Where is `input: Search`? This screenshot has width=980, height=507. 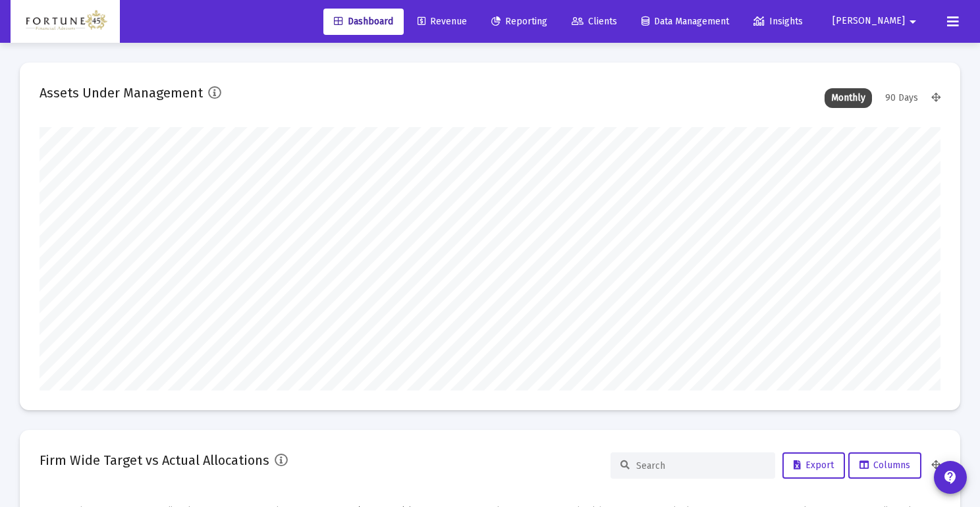
input: Search is located at coordinates (701, 466).